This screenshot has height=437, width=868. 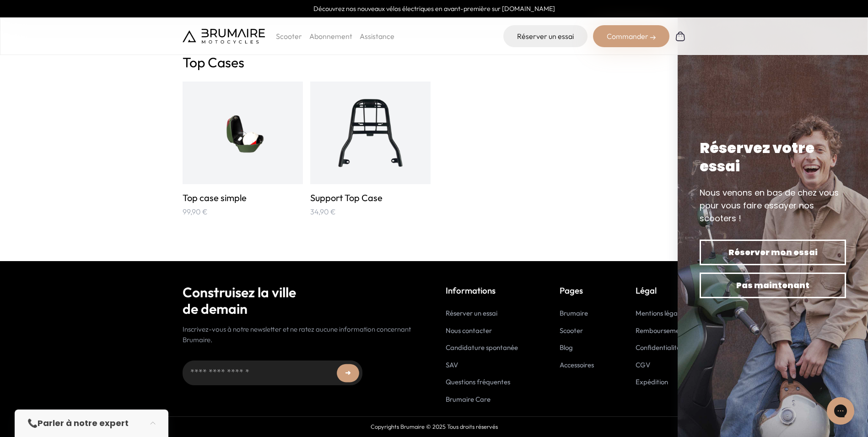 I want to click on p: Informations, so click(x=482, y=290).